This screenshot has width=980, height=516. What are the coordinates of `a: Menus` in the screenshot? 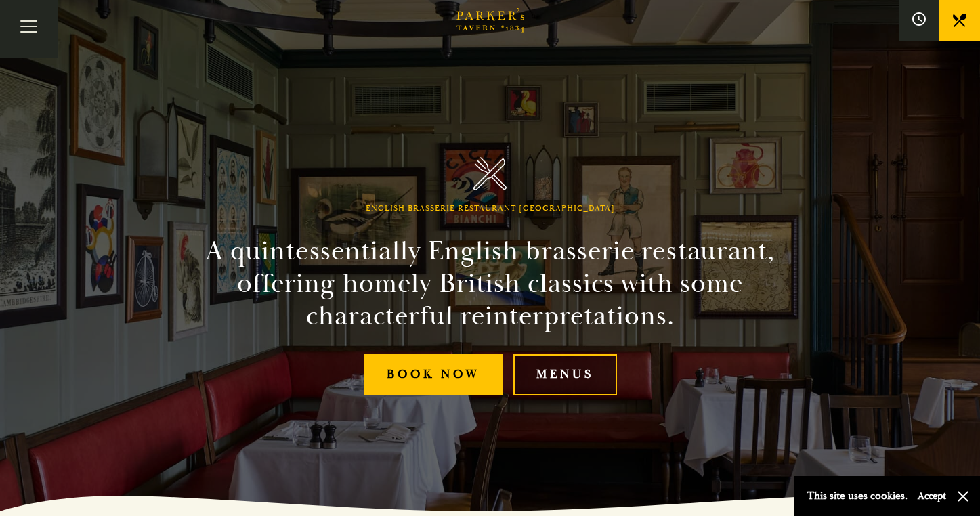 It's located at (565, 375).